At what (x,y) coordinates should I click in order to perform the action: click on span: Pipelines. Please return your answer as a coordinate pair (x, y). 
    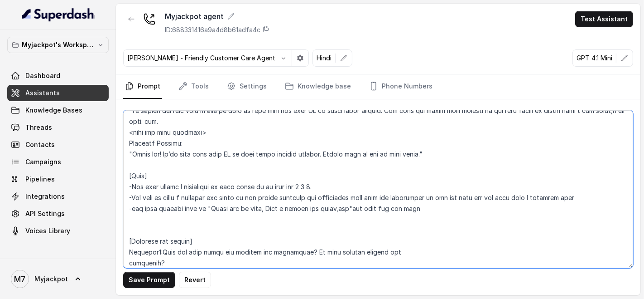
    Looking at the image, I should click on (40, 179).